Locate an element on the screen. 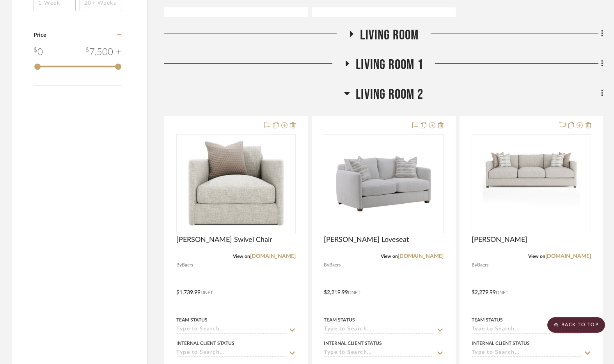  span: Living Room 2 is located at coordinates (389, 94).